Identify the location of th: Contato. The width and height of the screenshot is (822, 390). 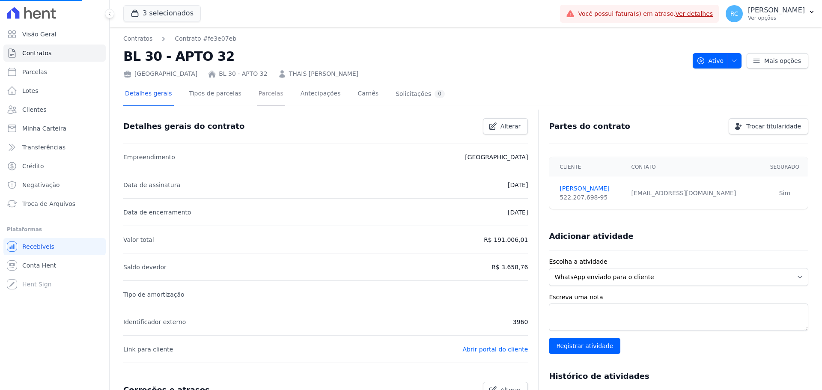
(694, 167).